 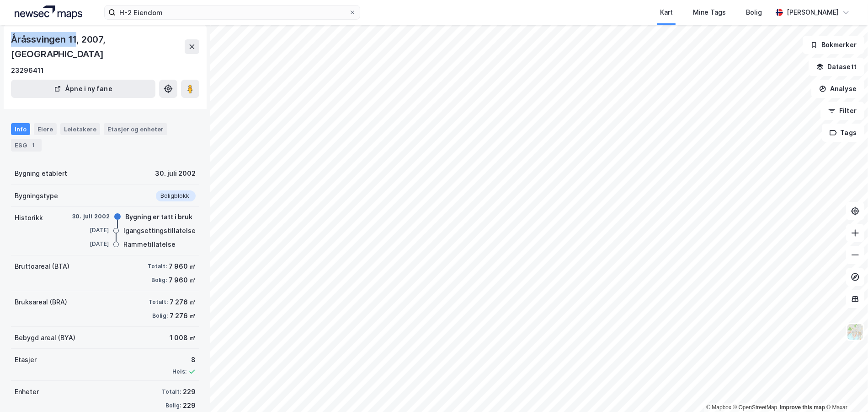 I want to click on div: Bebygd areal (BYA), so click(x=45, y=338).